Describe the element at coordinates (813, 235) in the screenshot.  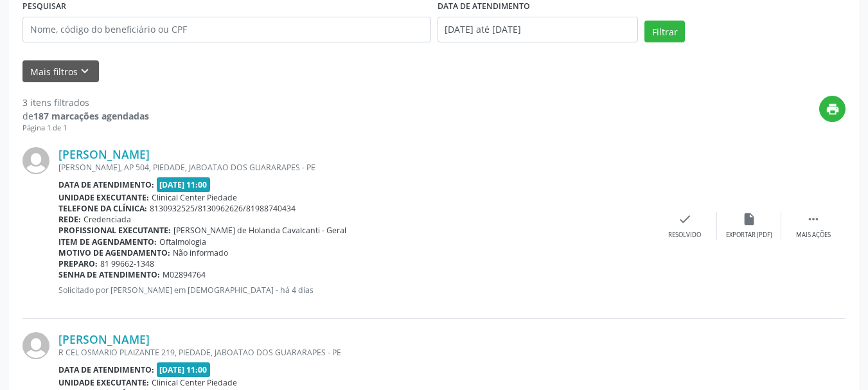
I see `div: Mais ações` at that location.